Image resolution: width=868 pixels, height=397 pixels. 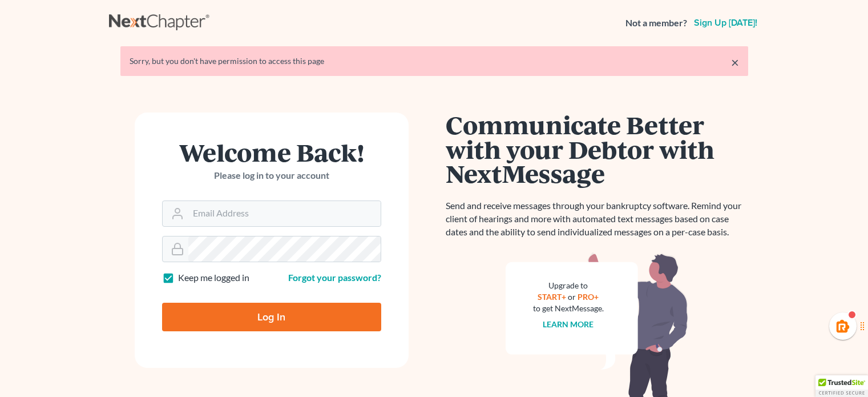 I want to click on a: PRO+, so click(x=588, y=296).